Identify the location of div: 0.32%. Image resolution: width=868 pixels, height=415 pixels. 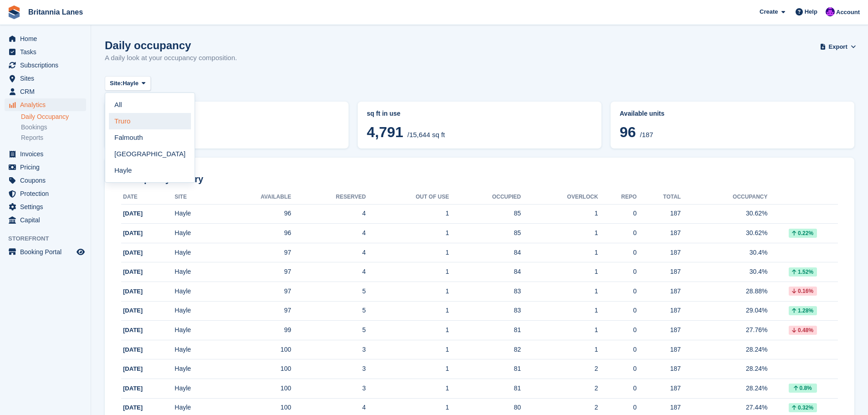
(803, 408).